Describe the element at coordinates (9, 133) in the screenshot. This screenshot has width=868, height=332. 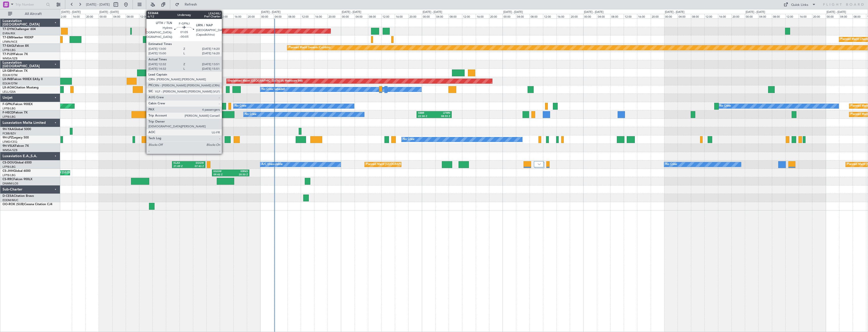
I see `a: FCBB/BZV` at that location.